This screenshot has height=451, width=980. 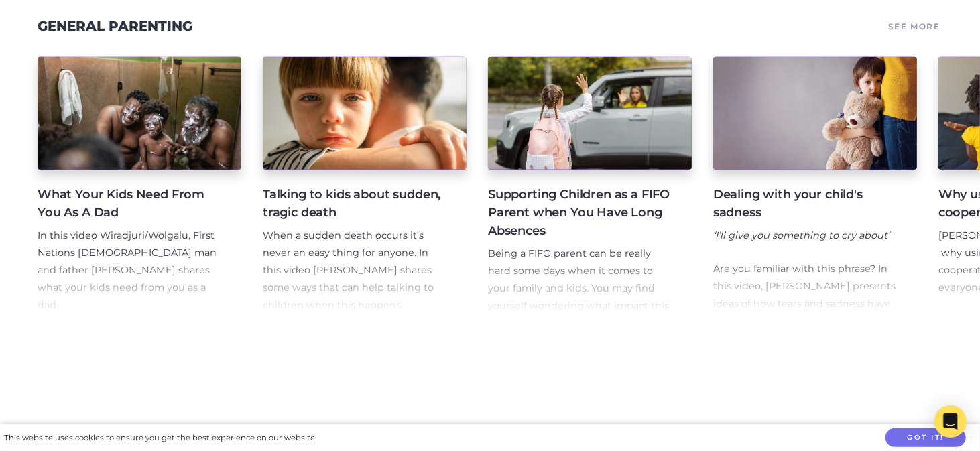 I want to click on h4: What Your Kids Need From You As A Dad, so click(x=129, y=204).